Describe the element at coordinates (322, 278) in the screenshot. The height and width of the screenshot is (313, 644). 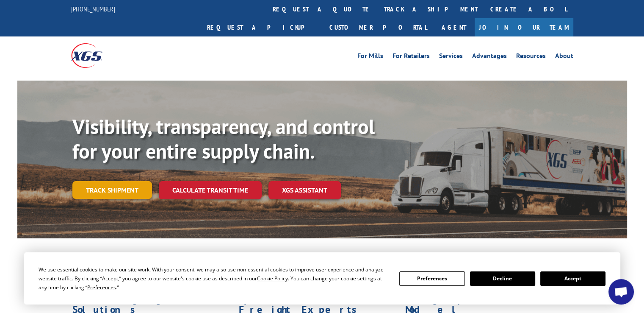
I see `div: Cookie Consent Prompt` at that location.